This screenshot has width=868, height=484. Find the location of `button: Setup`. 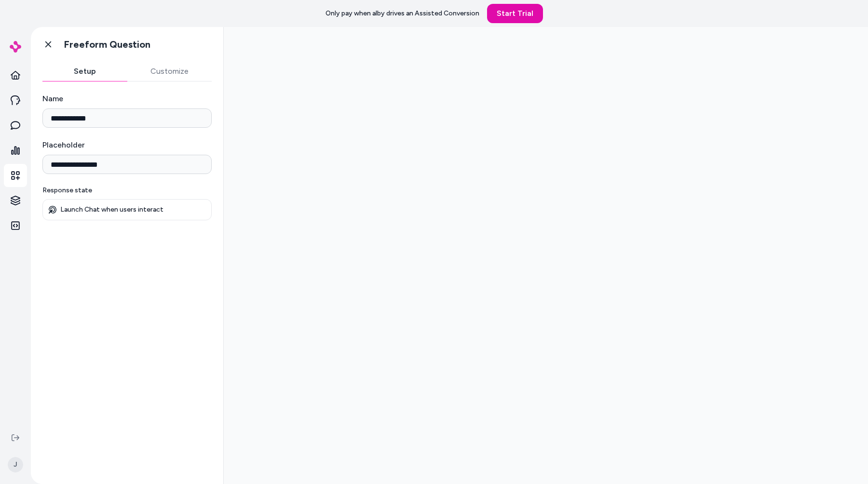

button: Setup is located at coordinates (85, 71).